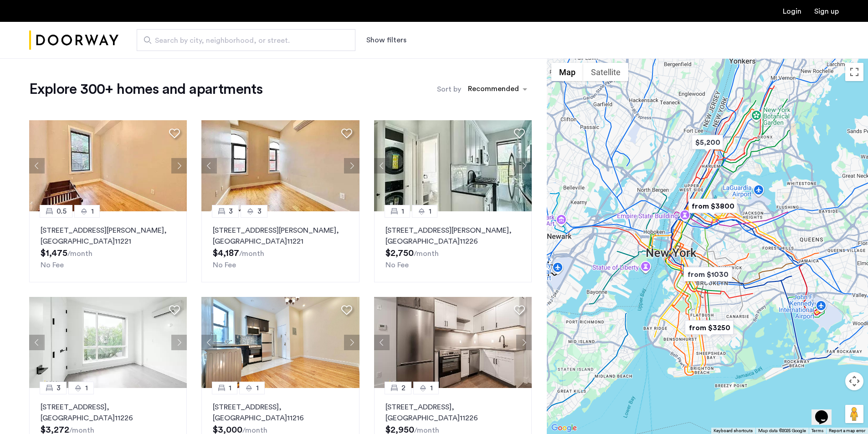 Image resolution: width=868 pixels, height=434 pixels. Describe the element at coordinates (145, 90) in the screenshot. I see `h1: Explore 300+ homes and apartments` at that location.